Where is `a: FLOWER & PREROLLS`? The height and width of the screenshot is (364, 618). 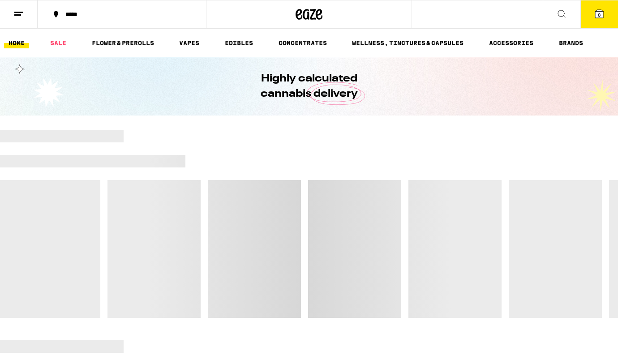 a: FLOWER & PREROLLS is located at coordinates (123, 43).